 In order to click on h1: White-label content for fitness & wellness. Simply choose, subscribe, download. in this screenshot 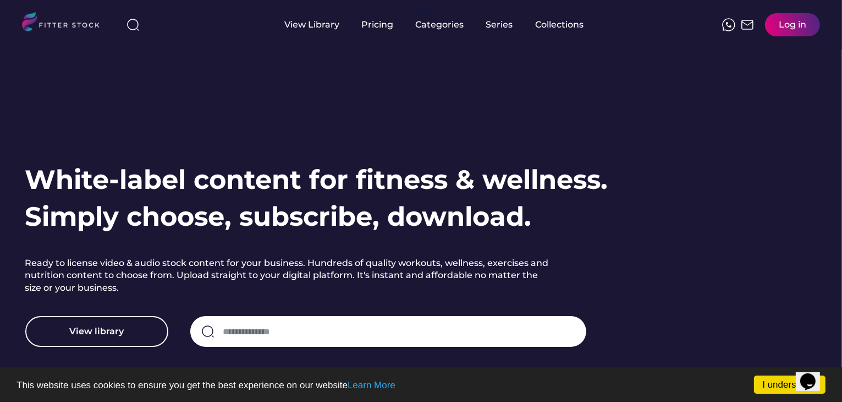, I will do `click(317, 198)`.